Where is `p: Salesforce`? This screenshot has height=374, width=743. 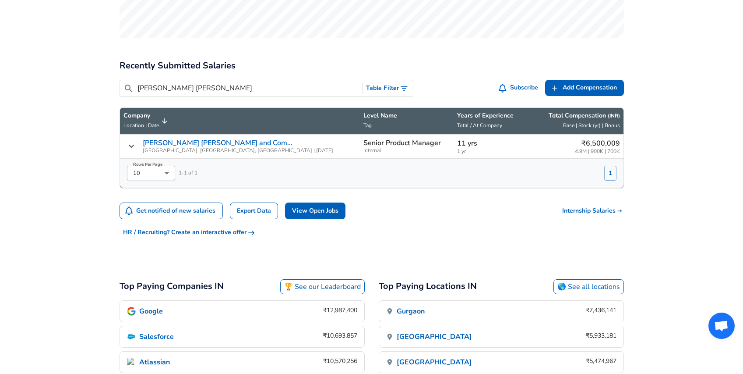
p: Salesforce is located at coordinates (156, 336).